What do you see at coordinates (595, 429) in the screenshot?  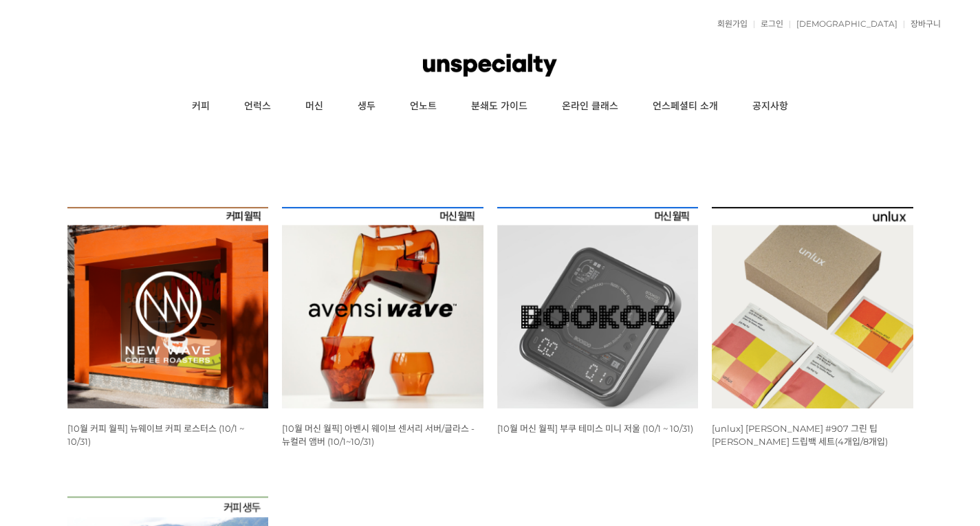 I see `a: [10월 머신 월픽] 부쿠 테미스 미니 저울 (10/1 ~ 10/31)` at bounding box center [595, 429].